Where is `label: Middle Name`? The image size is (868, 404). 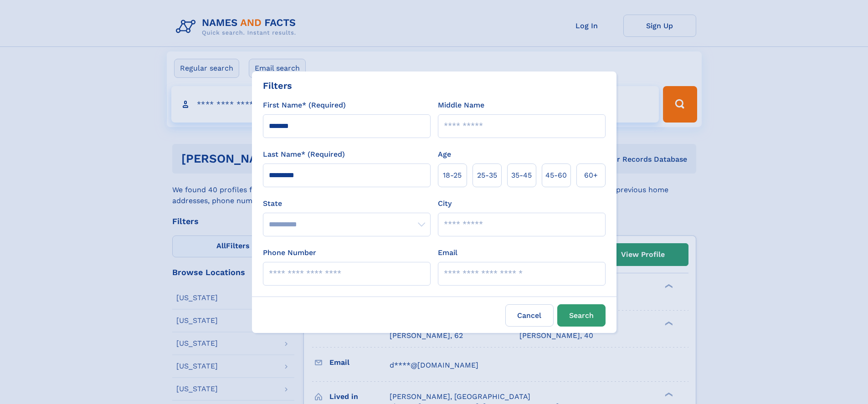
label: Middle Name is located at coordinates (462, 106).